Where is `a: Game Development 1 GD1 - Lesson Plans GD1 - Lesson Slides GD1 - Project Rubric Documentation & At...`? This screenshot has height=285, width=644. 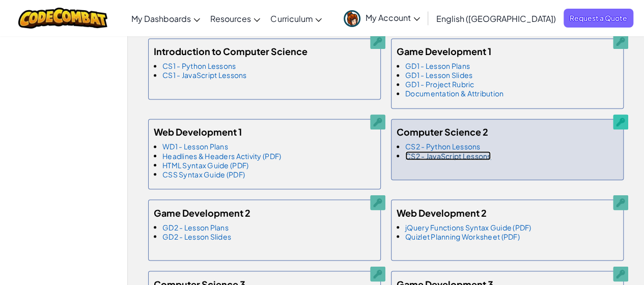 a: Game Development 1 GD1 - Lesson Plans GD1 - Lesson Slides GD1 - Project Rubric Documentation & At... is located at coordinates (507, 73).